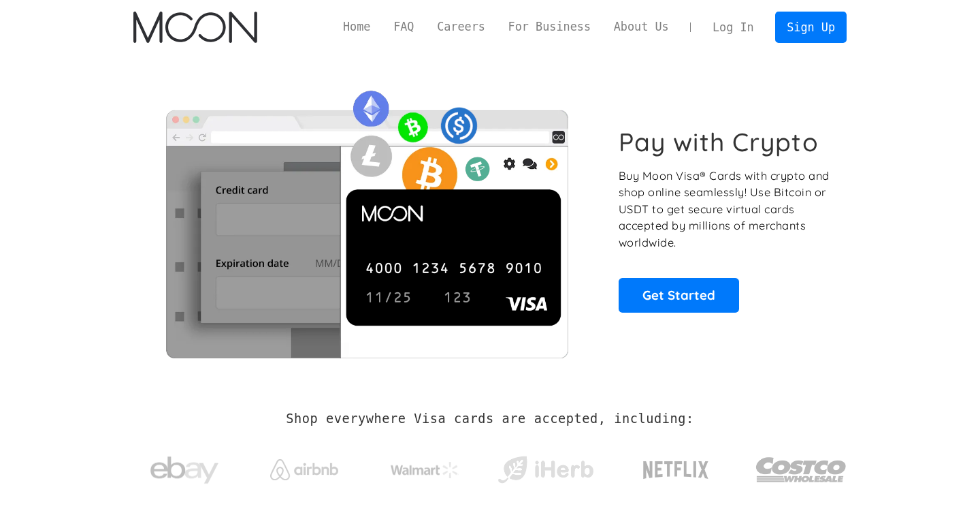 This screenshot has width=980, height=530. What do you see at coordinates (550, 27) in the screenshot?
I see `a: For Business` at bounding box center [550, 27].